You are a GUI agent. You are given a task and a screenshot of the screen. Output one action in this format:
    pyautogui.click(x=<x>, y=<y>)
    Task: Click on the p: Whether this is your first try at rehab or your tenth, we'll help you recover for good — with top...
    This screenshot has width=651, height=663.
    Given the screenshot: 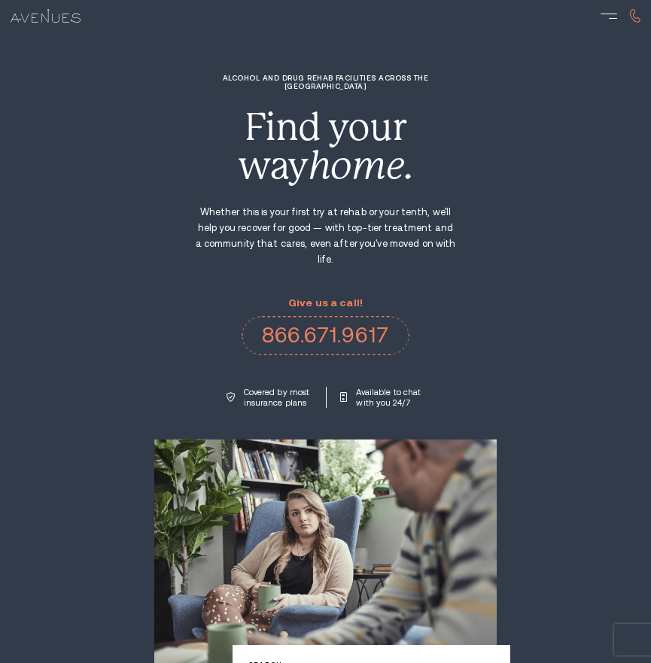 What is the action you would take?
    pyautogui.click(x=326, y=236)
    